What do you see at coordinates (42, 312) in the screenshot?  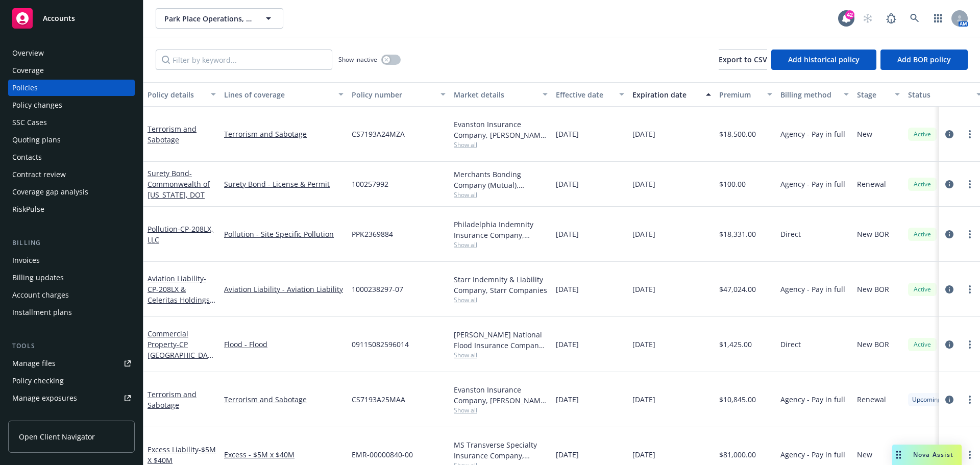 I see `div: Installment plans` at bounding box center [42, 312].